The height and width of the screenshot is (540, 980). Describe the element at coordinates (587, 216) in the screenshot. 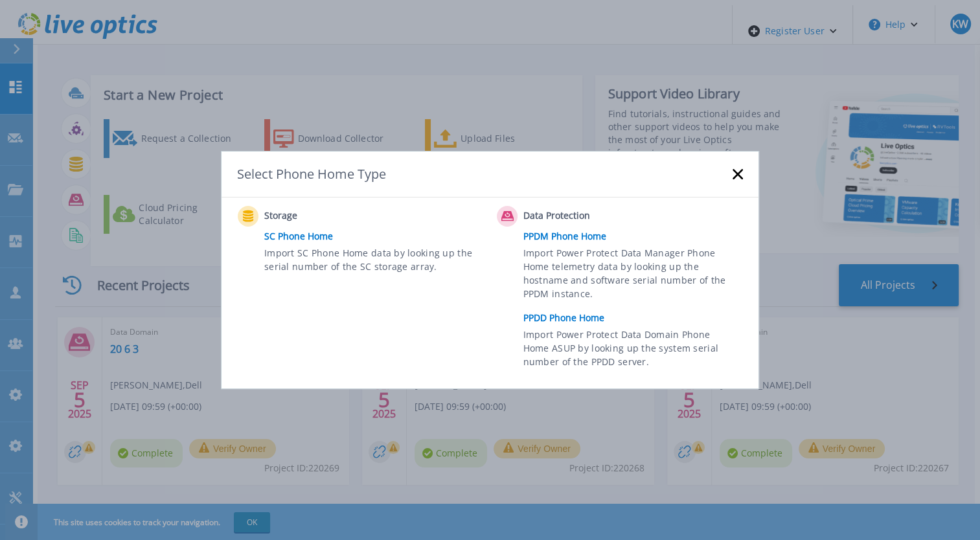

I see `span: Data Protection` at that location.